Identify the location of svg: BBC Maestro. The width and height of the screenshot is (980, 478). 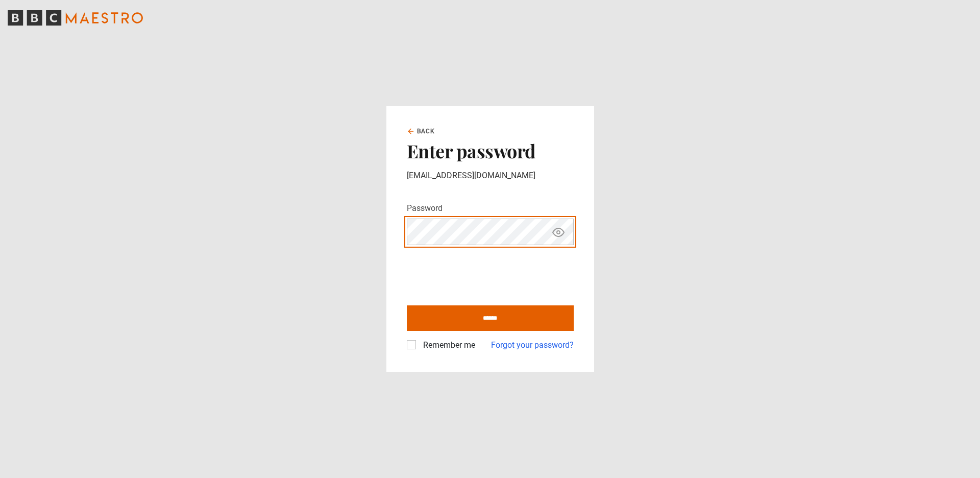
(75, 18).